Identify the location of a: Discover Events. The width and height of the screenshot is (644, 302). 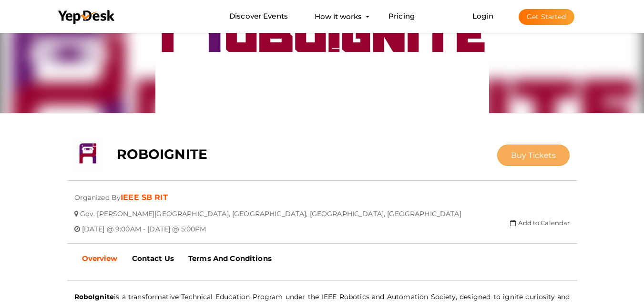
(258, 16).